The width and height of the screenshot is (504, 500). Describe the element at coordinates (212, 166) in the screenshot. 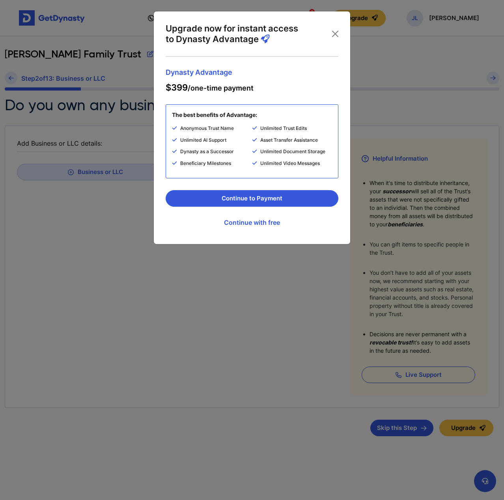

I see `li: Beneficiary Milestones` at that location.